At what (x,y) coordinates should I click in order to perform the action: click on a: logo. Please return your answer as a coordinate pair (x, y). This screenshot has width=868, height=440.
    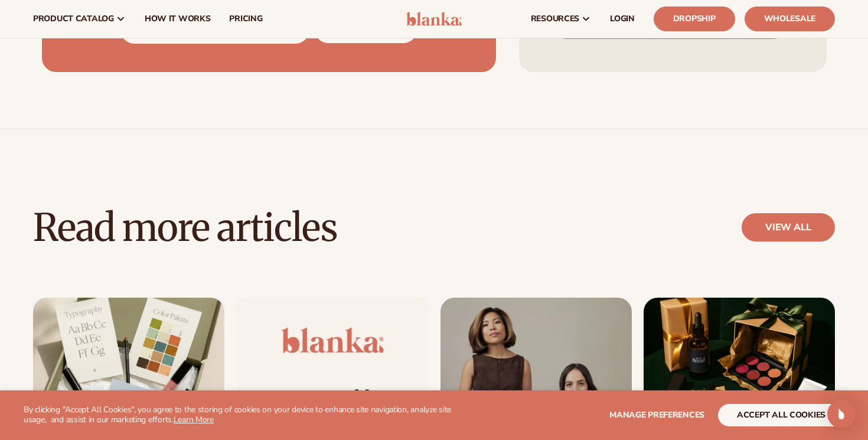
    Looking at the image, I should click on (434, 19).